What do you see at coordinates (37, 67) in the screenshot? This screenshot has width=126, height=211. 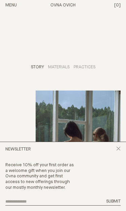 I see `a: Story` at bounding box center [37, 67].